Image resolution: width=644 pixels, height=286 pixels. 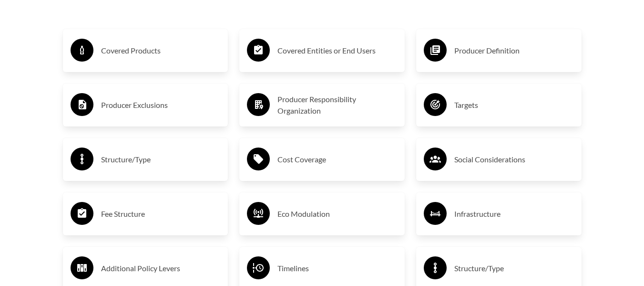 What do you see at coordinates (337, 105) in the screenshot?
I see `h3: Producer Responsibility Organization` at bounding box center [337, 105].